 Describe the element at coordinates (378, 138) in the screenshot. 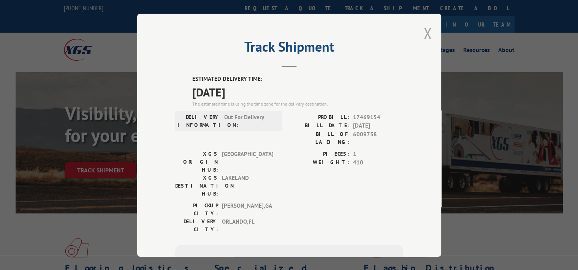

I see `span: 6009758` at that location.